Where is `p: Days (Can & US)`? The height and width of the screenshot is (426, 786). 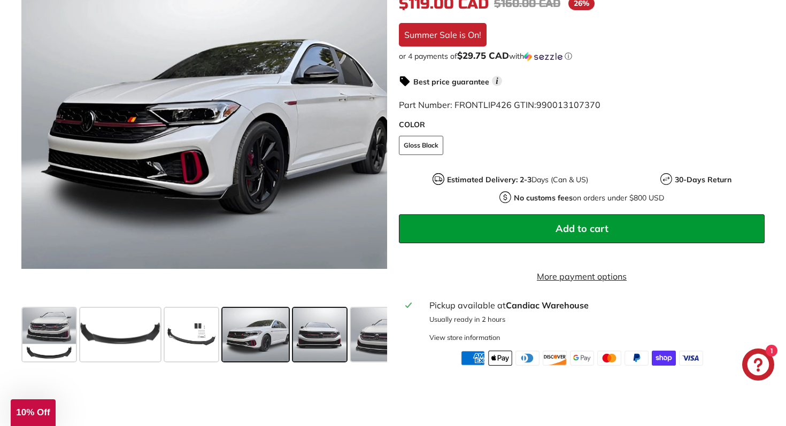 p: Days (Can & US) is located at coordinates (518, 180).